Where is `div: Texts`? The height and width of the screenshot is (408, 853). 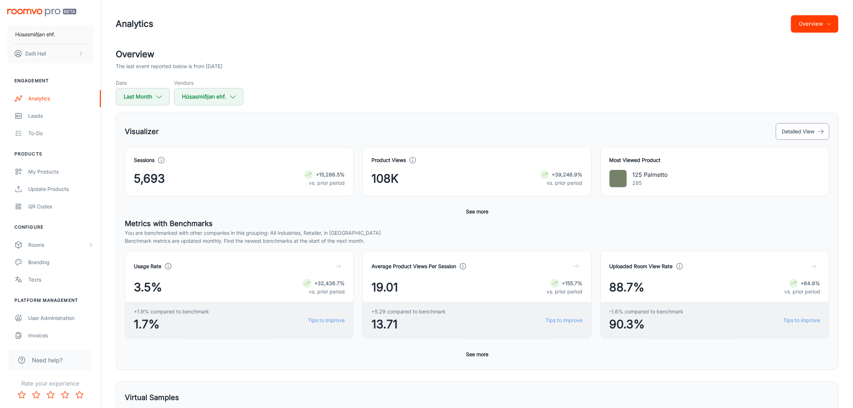
div: Texts is located at coordinates (61, 279).